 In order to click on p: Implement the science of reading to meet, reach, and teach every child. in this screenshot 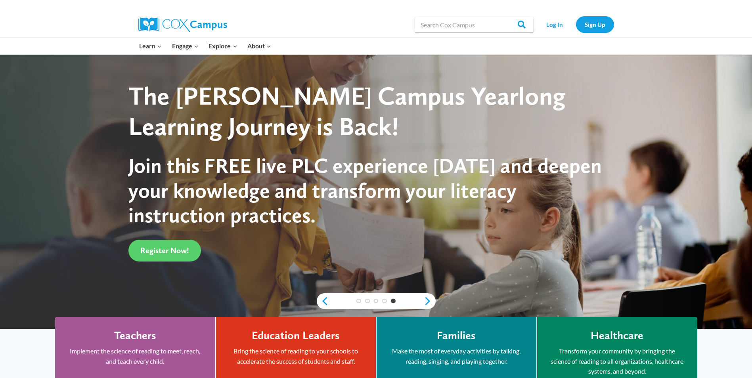, I will do `click(135, 356)`.